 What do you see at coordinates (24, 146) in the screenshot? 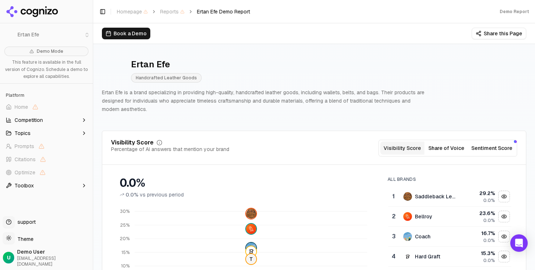
I see `span: Prompts` at bounding box center [24, 146].